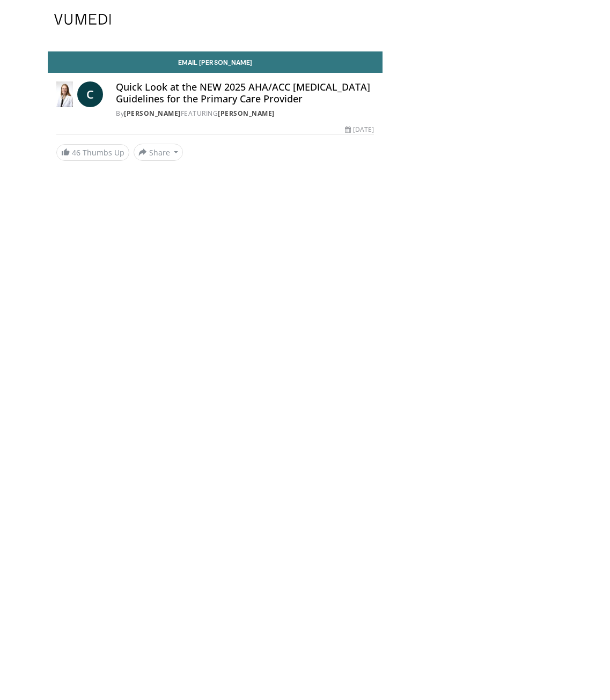 This screenshot has height=700, width=610. I want to click on button: Share, so click(158, 152).